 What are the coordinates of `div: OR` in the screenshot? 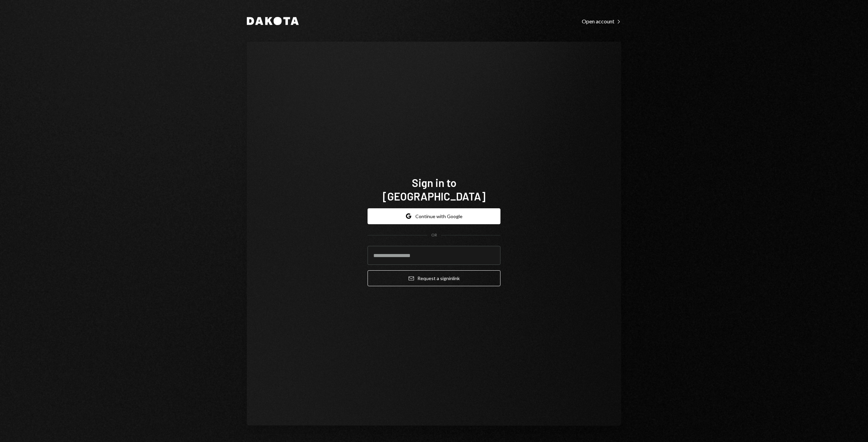 It's located at (434, 235).